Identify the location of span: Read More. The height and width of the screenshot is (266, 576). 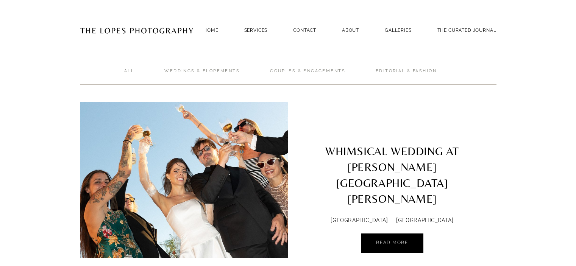
(392, 243).